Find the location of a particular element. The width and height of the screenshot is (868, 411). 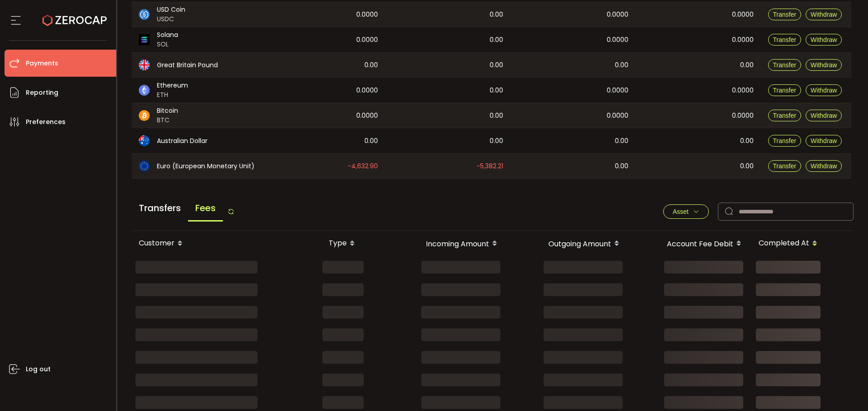

img: usdc_portfolio.svg is located at coordinates (144, 14).